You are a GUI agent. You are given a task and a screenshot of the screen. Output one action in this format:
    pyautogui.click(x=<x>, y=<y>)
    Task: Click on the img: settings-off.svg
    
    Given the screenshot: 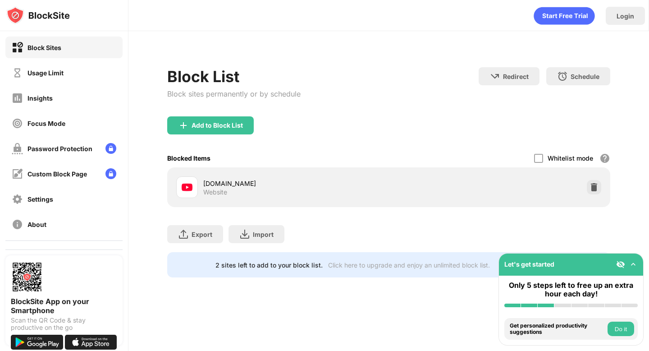 What is the action you would take?
    pyautogui.click(x=17, y=199)
    